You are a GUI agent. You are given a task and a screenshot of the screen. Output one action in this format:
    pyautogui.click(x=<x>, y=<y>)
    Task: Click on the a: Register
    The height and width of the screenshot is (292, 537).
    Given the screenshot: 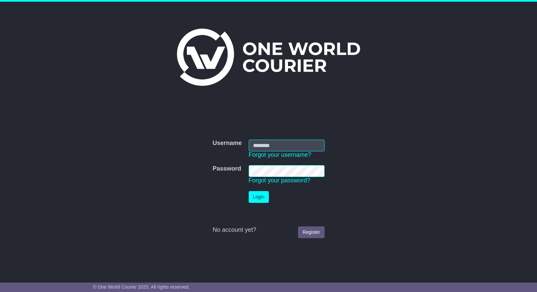 What is the action you would take?
    pyautogui.click(x=311, y=232)
    